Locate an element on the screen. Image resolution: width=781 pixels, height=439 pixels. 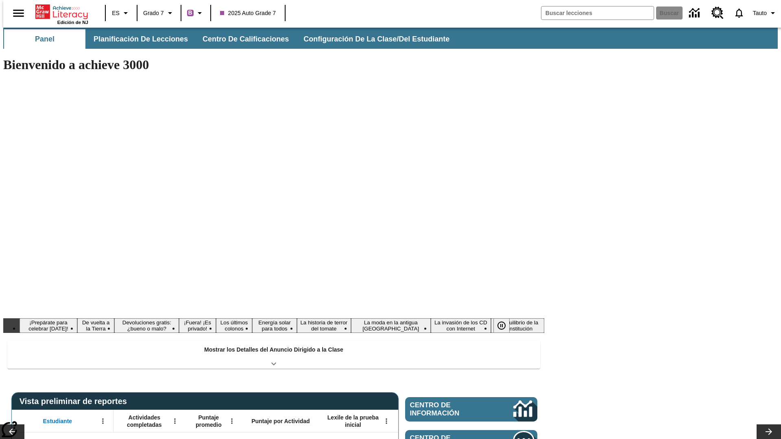
span: Panel is located at coordinates (45, 39).